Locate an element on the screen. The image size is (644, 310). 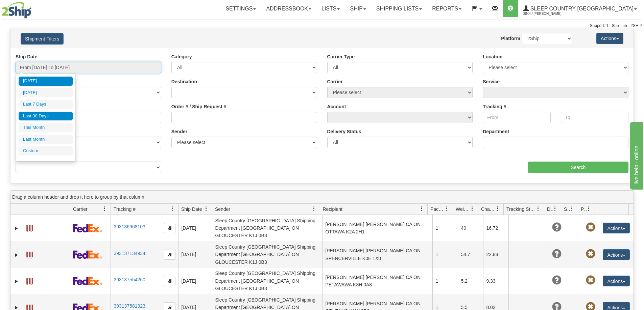
a: Pickup Status filter column settings is located at coordinates (589, 209).